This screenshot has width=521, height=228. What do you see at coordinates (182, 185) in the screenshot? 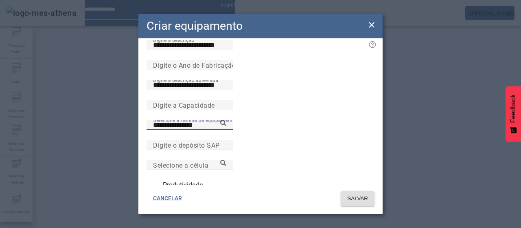
I see `label: Produtividade` at bounding box center [182, 185].